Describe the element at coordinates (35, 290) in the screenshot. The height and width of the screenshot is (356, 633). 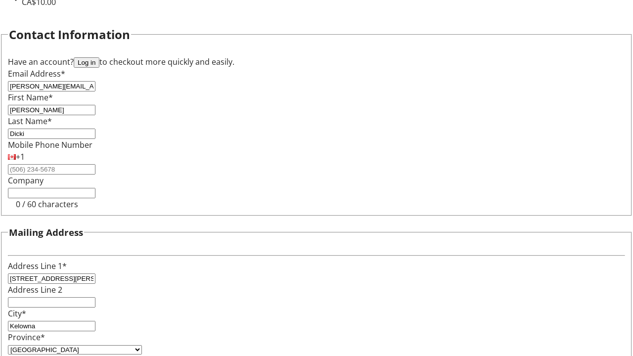
I see `label: Address Line 2` at that location.